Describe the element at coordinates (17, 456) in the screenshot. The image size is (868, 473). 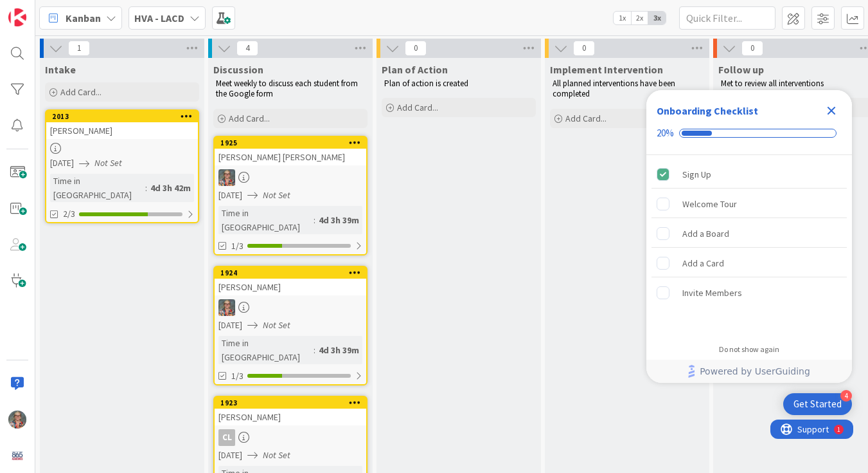
I see `img: avatar` at that location.